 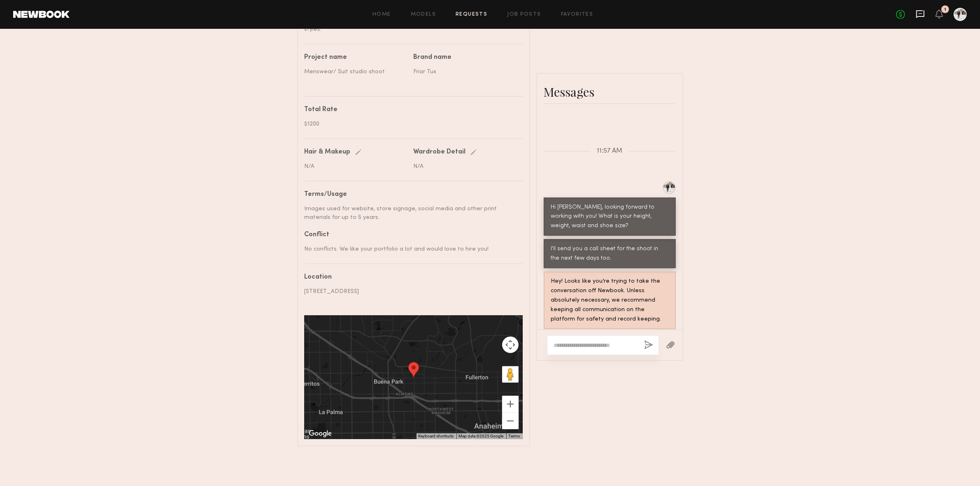 I want to click on div: Brand name, so click(x=465, y=58).